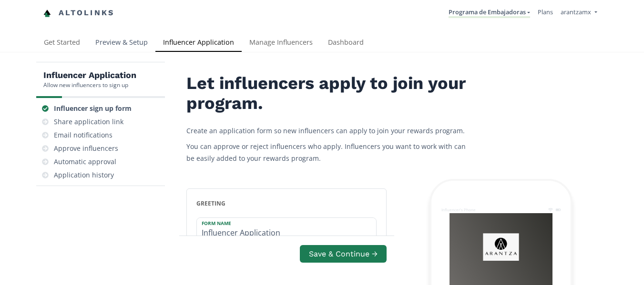 Image resolution: width=644 pixels, height=285 pixels. I want to click on div: Share application link, so click(89, 122).